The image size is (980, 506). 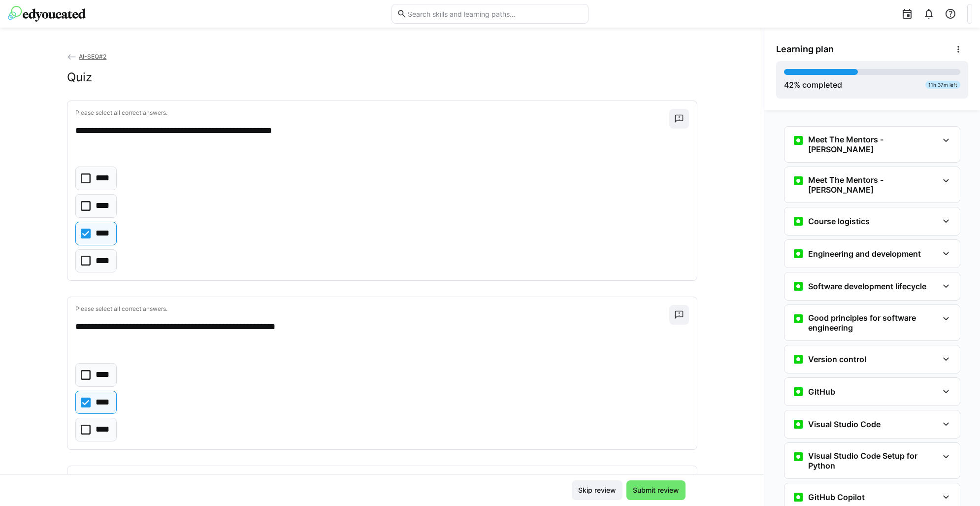 What do you see at coordinates (597, 490) in the screenshot?
I see `button: Skip review` at bounding box center [597, 490].